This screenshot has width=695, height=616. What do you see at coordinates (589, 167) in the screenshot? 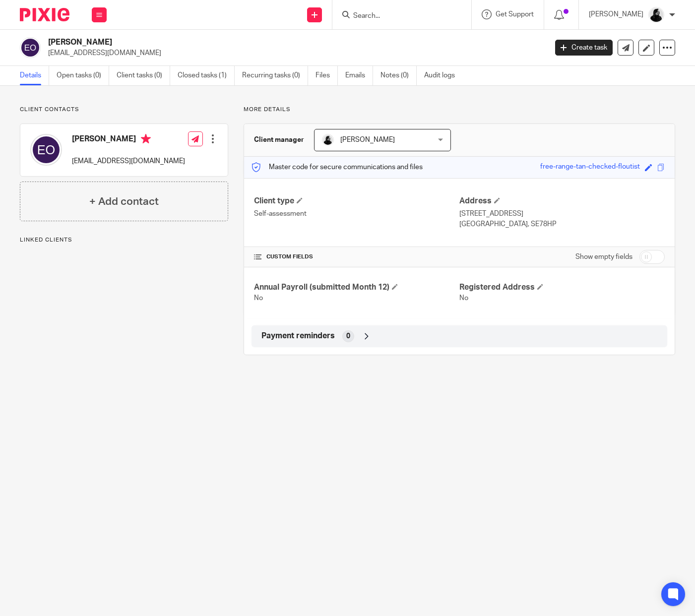
I see `div: free-range-tan-checked-floutist` at bounding box center [589, 167].